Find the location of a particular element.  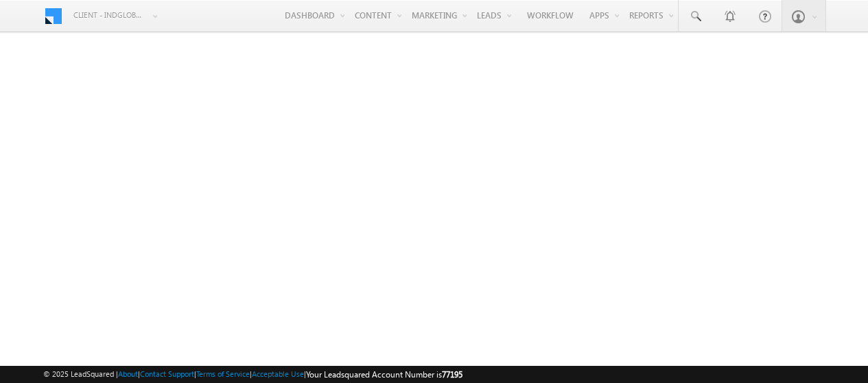

a: Contact Support is located at coordinates (167, 373).